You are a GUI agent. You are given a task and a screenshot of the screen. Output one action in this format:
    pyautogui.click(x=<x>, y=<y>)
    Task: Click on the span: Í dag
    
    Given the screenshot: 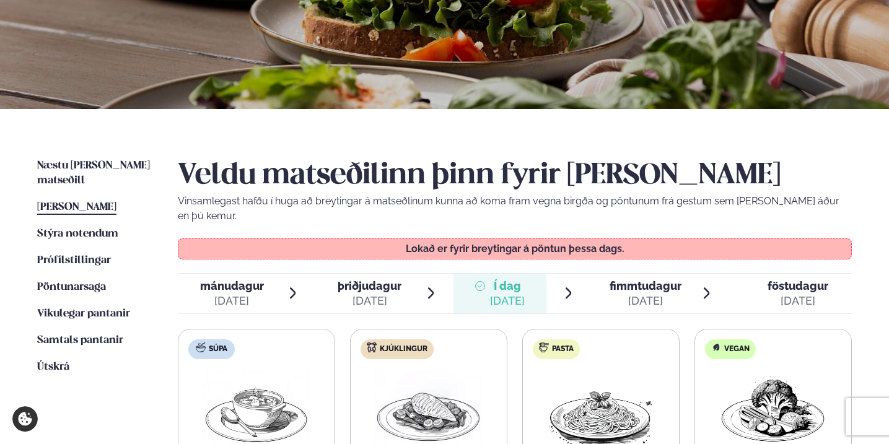 What is the action you would take?
    pyautogui.click(x=507, y=286)
    